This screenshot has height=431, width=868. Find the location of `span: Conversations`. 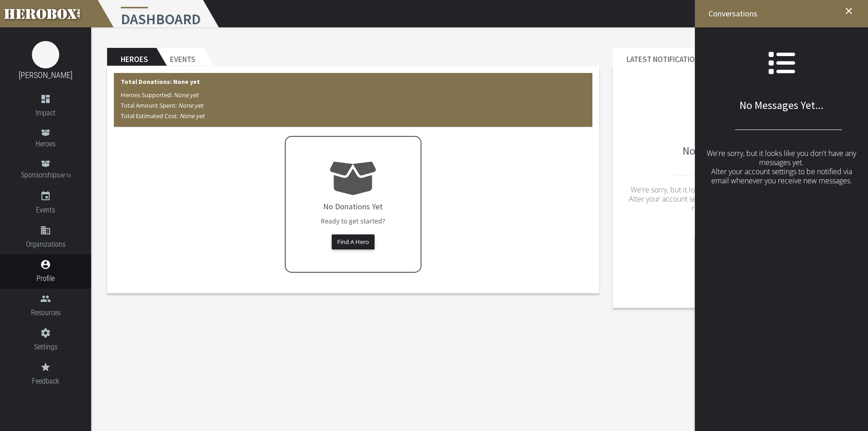

span: Conversations is located at coordinates (733, 13).